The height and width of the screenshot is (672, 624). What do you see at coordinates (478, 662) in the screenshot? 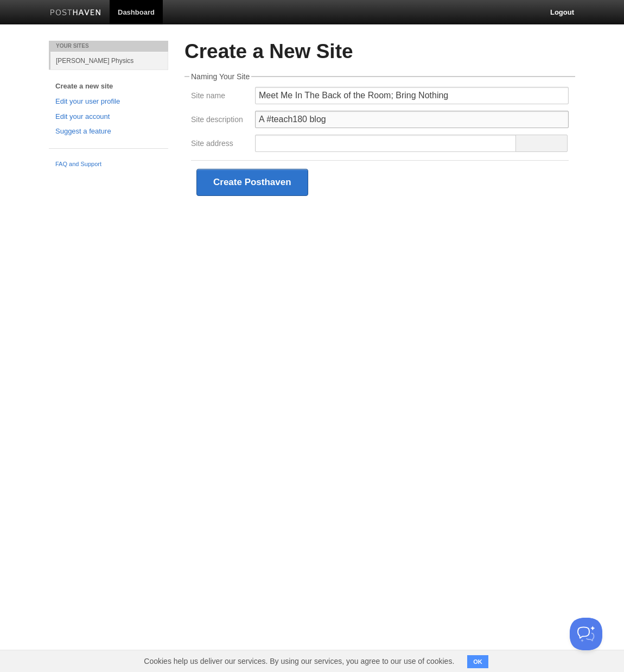
I see `button: OK` at bounding box center [478, 662].